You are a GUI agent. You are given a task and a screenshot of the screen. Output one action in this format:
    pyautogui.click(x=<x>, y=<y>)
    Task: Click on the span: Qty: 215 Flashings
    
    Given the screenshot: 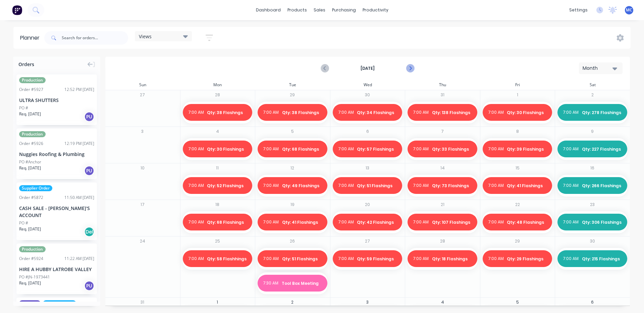 What is the action you would take?
    pyautogui.click(x=602, y=259)
    